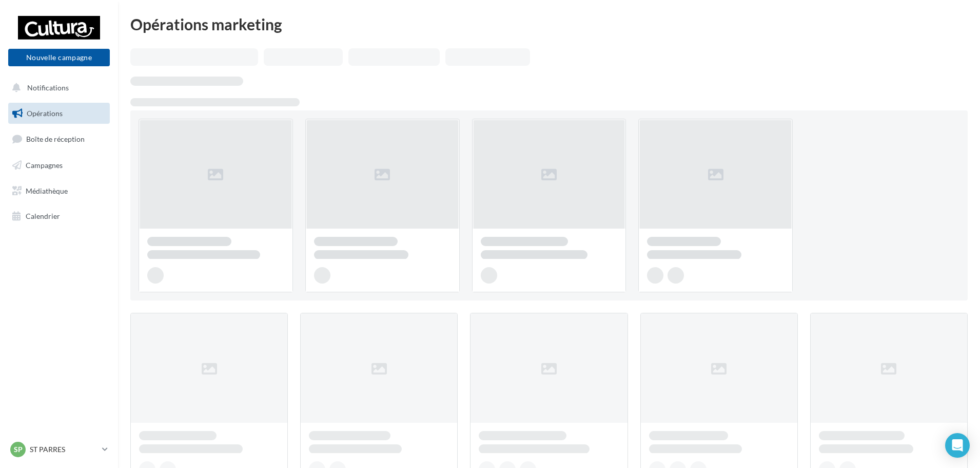 The width and height of the screenshot is (980, 468). I want to click on span: Opérations, so click(44, 113).